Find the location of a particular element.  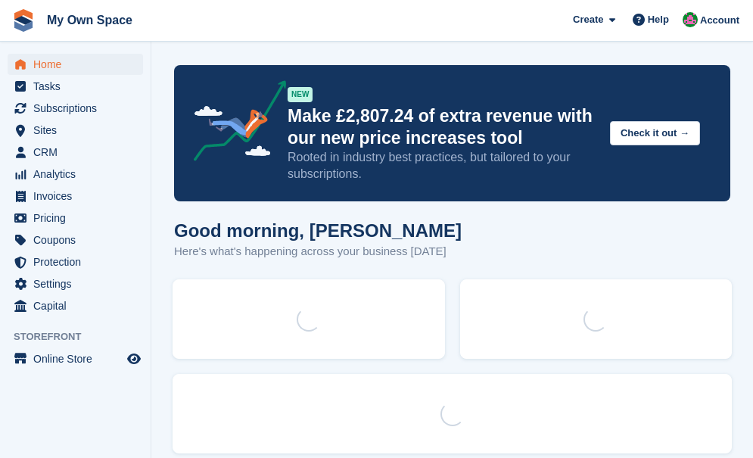

span: Tasks is located at coordinates (79, 86).